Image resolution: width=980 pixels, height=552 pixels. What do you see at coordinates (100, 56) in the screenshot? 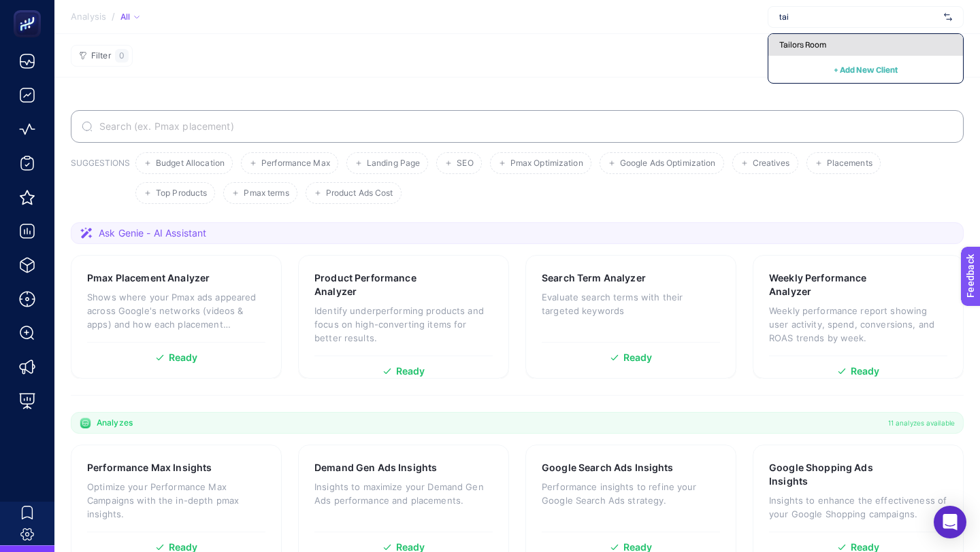
I see `span: Filter` at bounding box center [100, 56].